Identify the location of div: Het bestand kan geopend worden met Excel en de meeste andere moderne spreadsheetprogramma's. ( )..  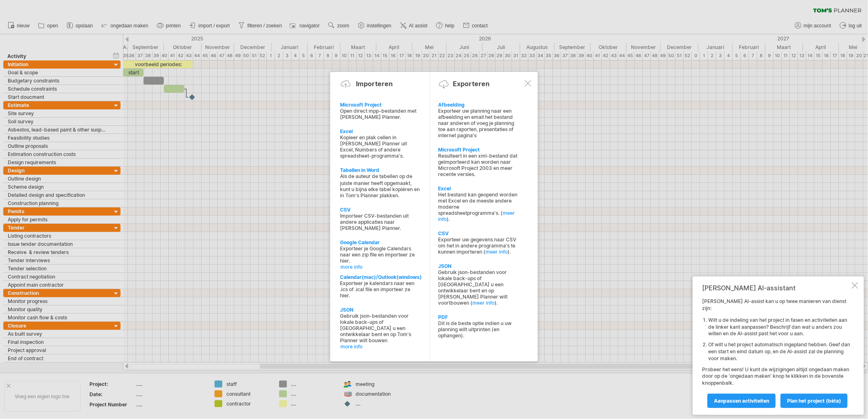
(479, 207).